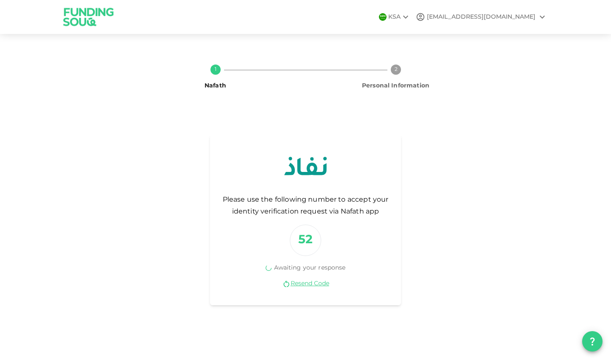  What do you see at coordinates (383, 17) in the screenshot?
I see `img: flag-sa.b9a346574cdc8950dd34b50780441f57.svg` at bounding box center [383, 17].